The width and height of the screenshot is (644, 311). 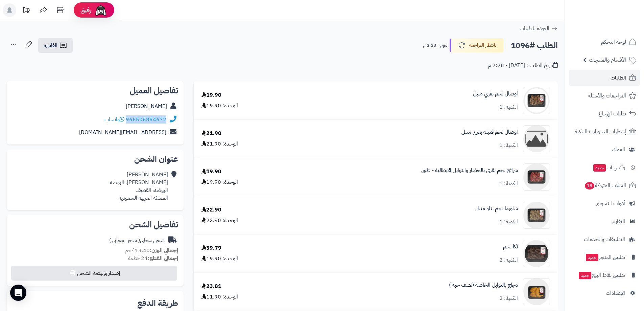 What do you see at coordinates (534, 46) in the screenshot?
I see `h2: الطلب #1096` at bounding box center [534, 46].